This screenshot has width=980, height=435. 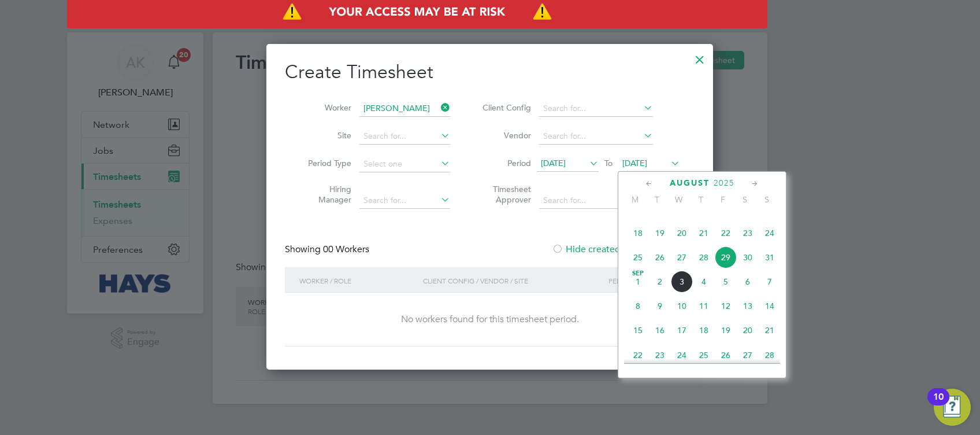 What do you see at coordinates (490, 319) in the screenshot?
I see `div: No workers found for this timesheet period.` at bounding box center [490, 319].